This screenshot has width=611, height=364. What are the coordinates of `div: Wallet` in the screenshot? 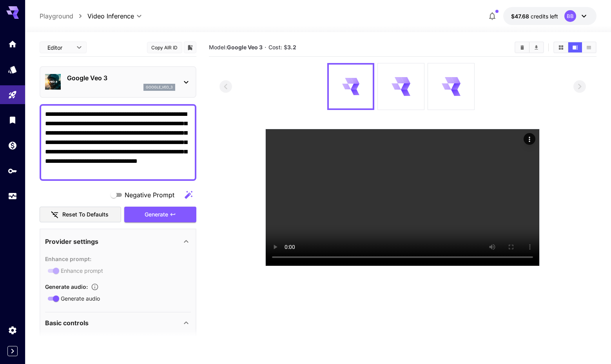 It's located at (12, 145).